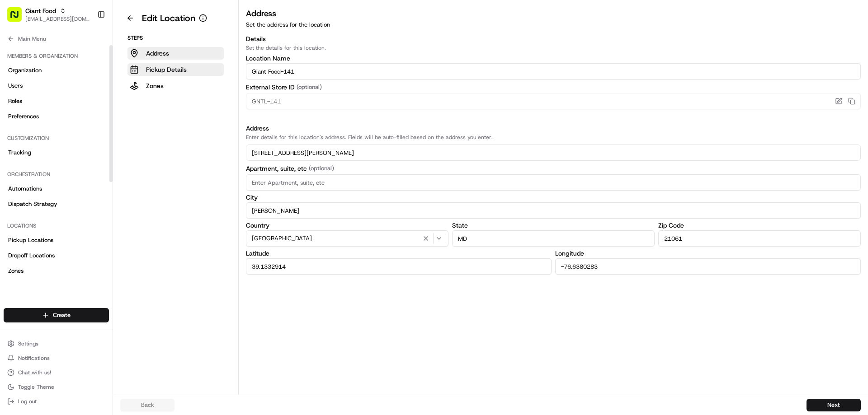 This screenshot has height=415, width=868. Describe the element at coordinates (175, 53) in the screenshot. I see `button: Address` at that location.